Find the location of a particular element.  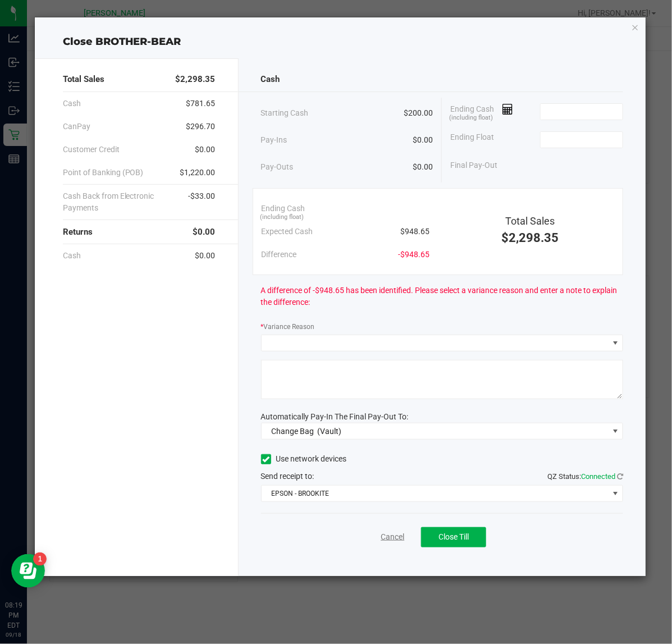

span: $296.70 is located at coordinates (201, 126).